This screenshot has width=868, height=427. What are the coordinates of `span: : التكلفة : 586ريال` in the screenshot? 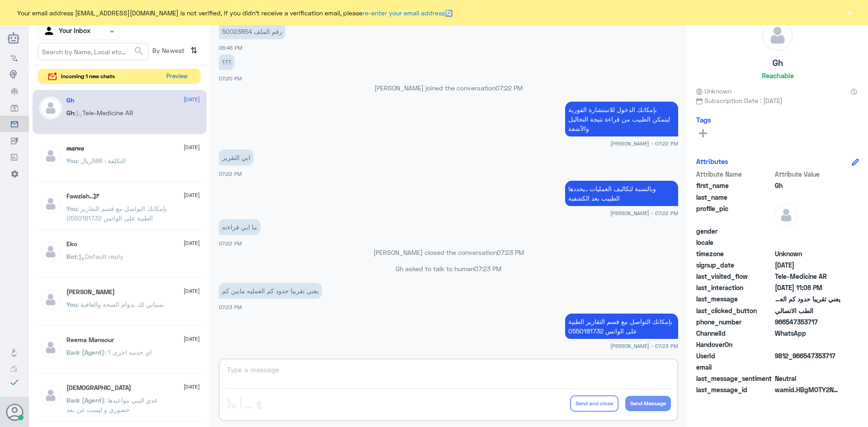 It's located at (101, 160).